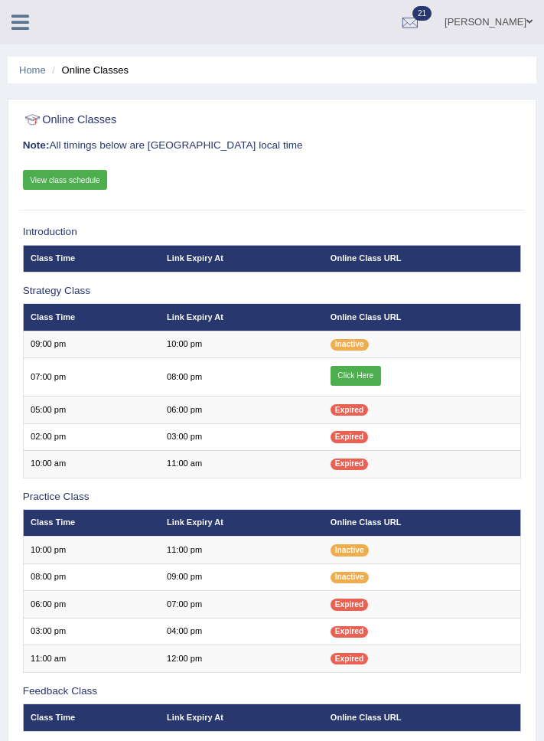  What do you see at coordinates (91, 436) in the screenshot?
I see `td: 02:00 pm` at bounding box center [91, 436].